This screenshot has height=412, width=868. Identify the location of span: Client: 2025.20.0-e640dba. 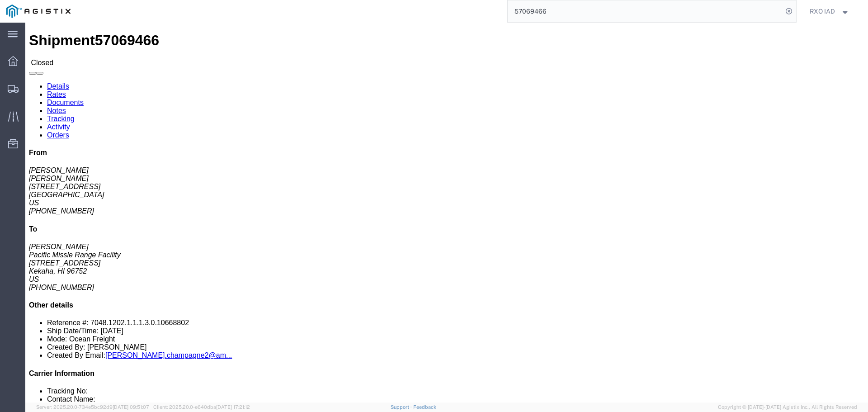
(202, 406).